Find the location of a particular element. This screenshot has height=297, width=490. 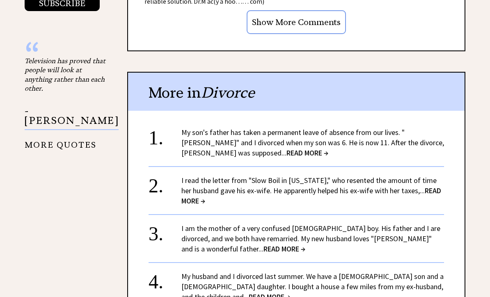

span: Divorce is located at coordinates (228, 93).